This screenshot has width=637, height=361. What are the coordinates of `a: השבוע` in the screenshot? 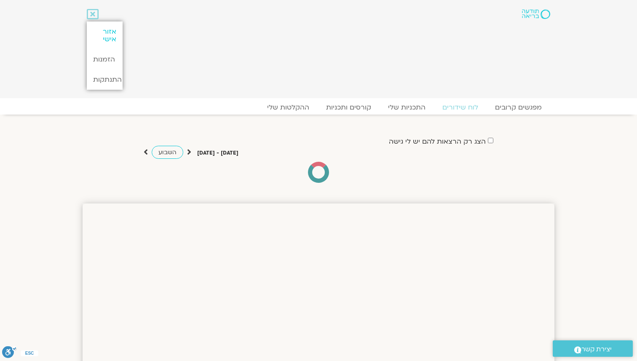 It's located at (167, 152).